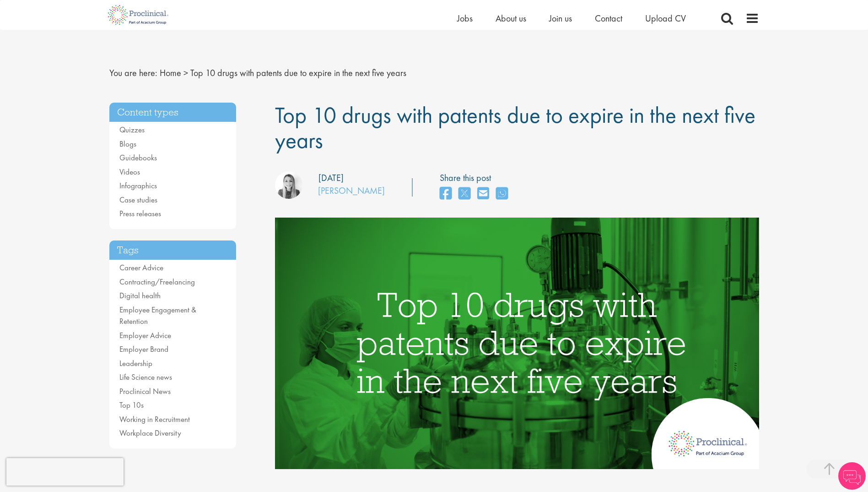 The height and width of the screenshot is (492, 868). I want to click on a: Jobs, so click(465, 18).